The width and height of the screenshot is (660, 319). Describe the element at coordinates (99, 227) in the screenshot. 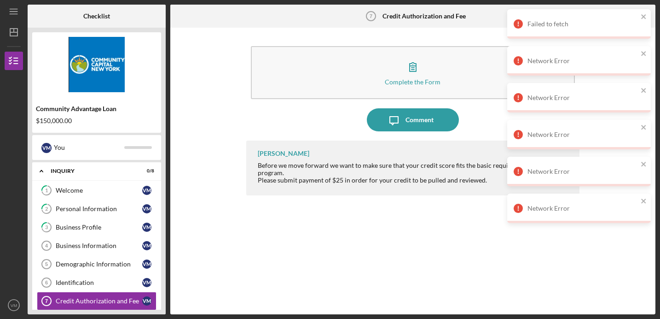

I see `div: Business Profile` at that location.